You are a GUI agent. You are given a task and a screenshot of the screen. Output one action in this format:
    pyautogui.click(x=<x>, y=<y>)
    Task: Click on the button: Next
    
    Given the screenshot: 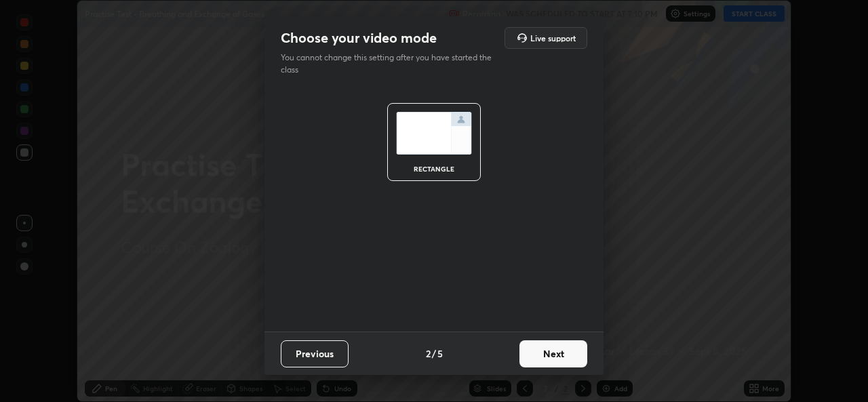 What is the action you would take?
    pyautogui.click(x=553, y=354)
    